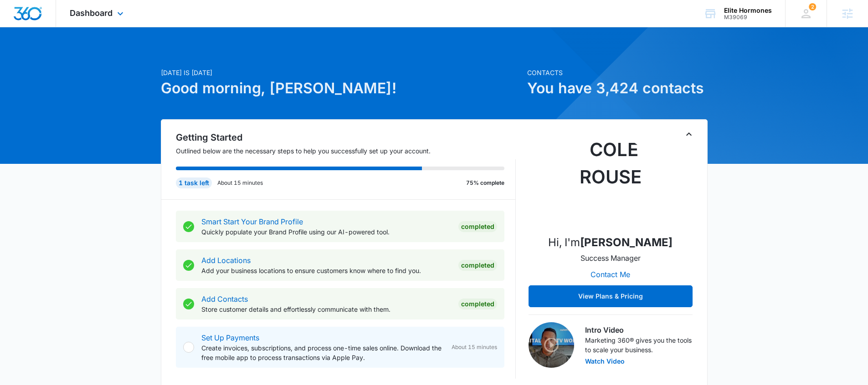  I want to click on a: Add Locations, so click(226, 260).